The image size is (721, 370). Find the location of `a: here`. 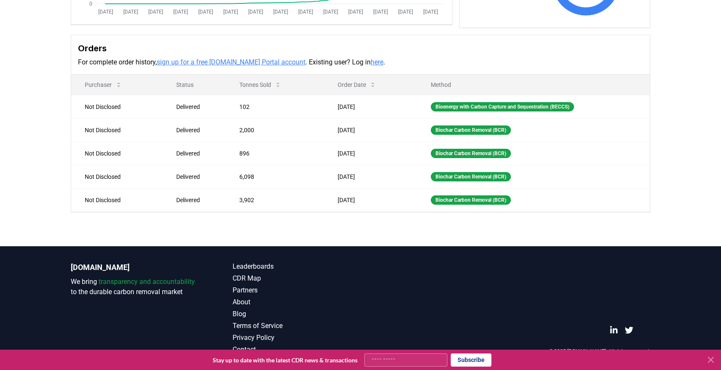

a: here is located at coordinates (377, 62).